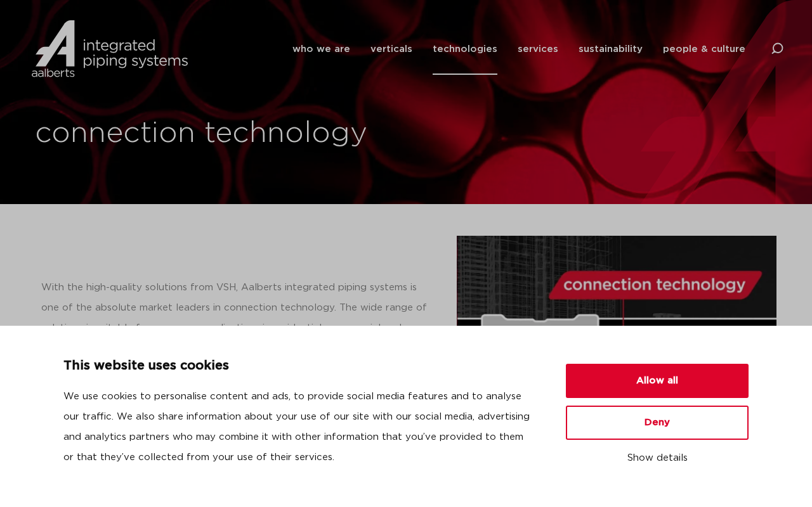 This screenshot has width=812, height=507. Describe the element at coordinates (321, 49) in the screenshot. I see `a: who we are` at that location.